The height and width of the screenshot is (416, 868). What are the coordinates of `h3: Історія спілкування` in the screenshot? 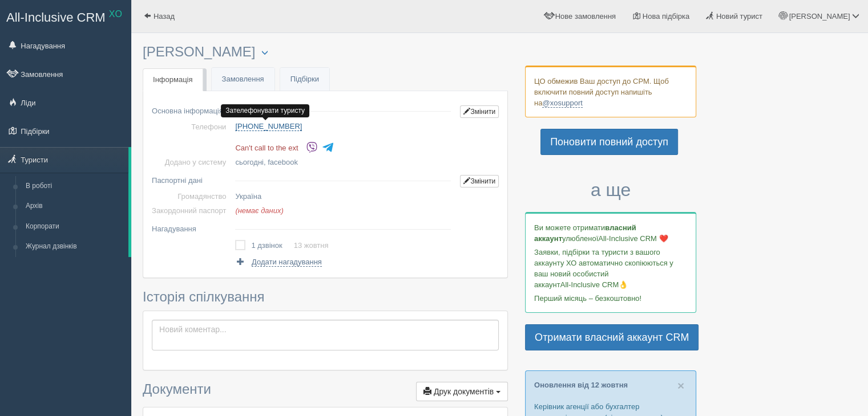 It's located at (326, 297).